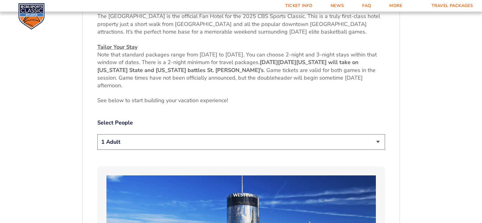 Image resolution: width=482 pixels, height=223 pixels. I want to click on span: . Game tickets are valid for both games in the session. Game times have not been officially annou..., so click(237, 78).